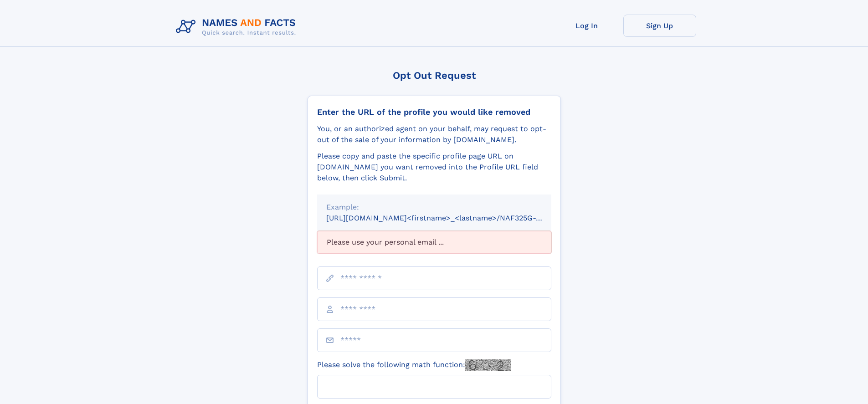  I want to click on div: Example:, so click(435, 207).